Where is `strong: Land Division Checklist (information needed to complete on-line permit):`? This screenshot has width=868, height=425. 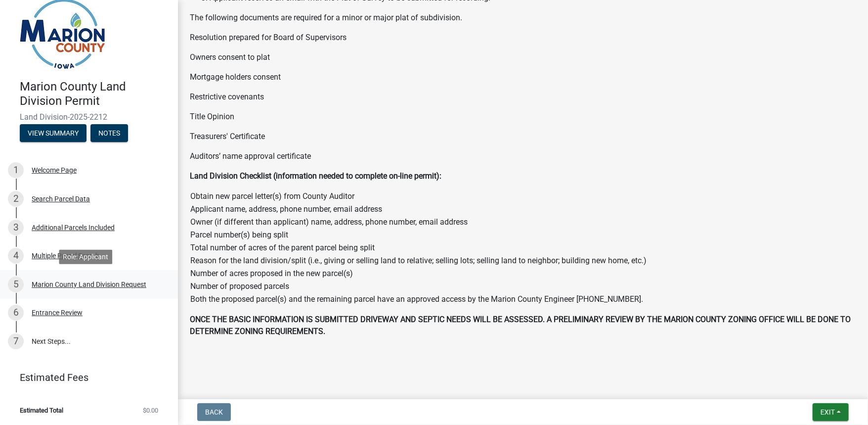 strong: Land Division Checklist (information needed to complete on-line permit): is located at coordinates (315, 176).